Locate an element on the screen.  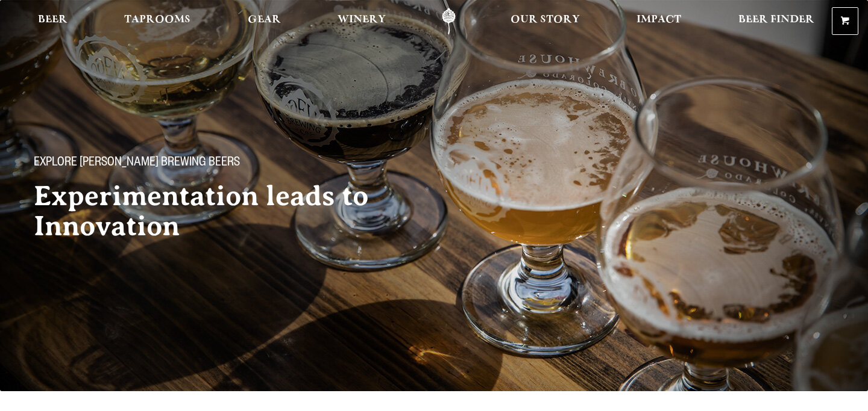
span: Our Story is located at coordinates (545, 20).